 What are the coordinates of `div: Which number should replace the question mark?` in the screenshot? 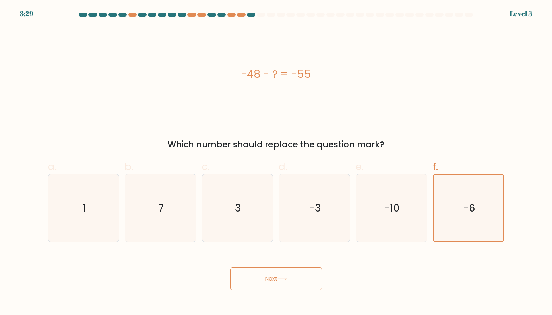 It's located at (276, 145).